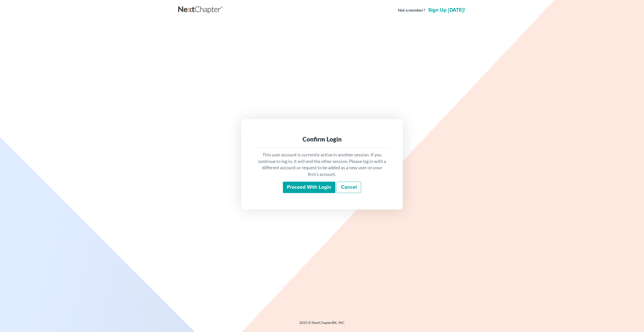 This screenshot has height=332, width=644. I want to click on input: Proceed with login, so click(309, 187).